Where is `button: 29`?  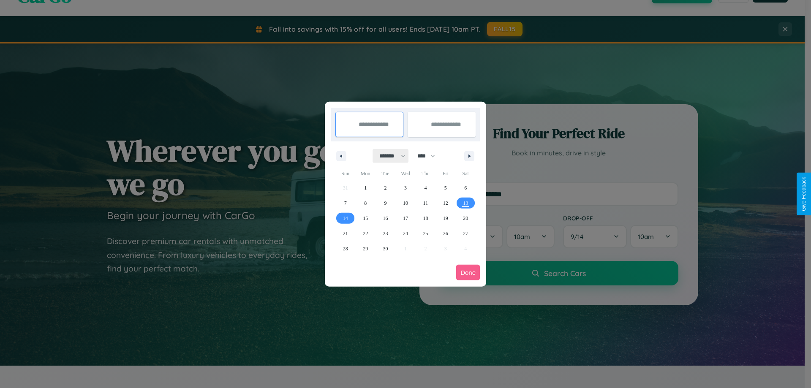
button: 29 is located at coordinates (365, 249).